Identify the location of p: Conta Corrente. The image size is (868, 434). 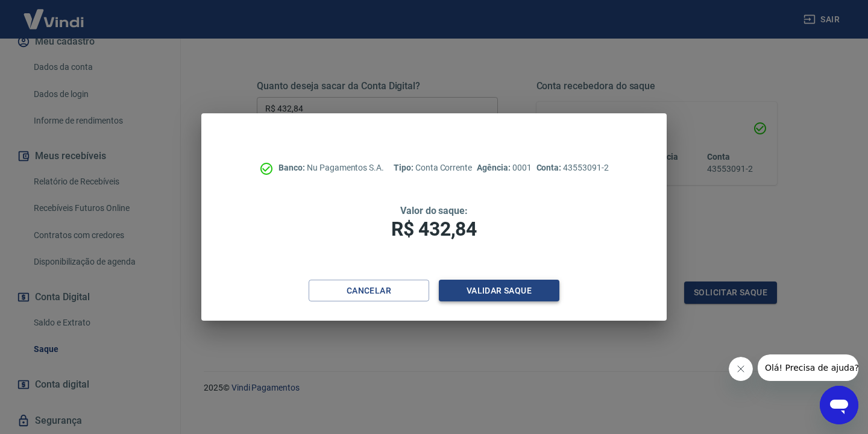
(433, 167).